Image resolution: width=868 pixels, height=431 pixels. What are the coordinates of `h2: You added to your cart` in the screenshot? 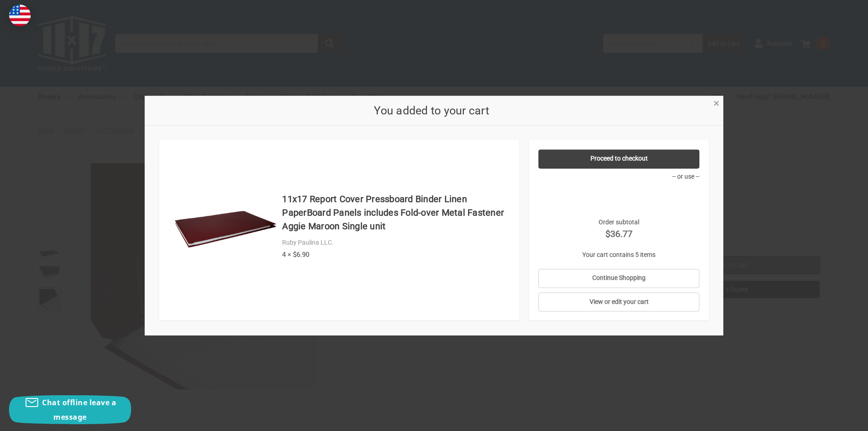 It's located at (431, 110).